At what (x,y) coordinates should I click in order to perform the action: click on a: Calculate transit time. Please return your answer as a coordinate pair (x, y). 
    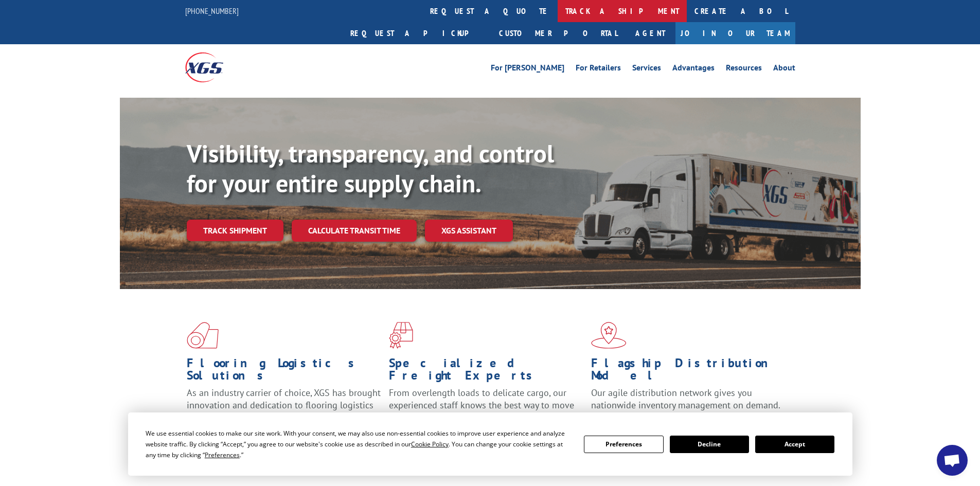
    Looking at the image, I should click on (354, 231).